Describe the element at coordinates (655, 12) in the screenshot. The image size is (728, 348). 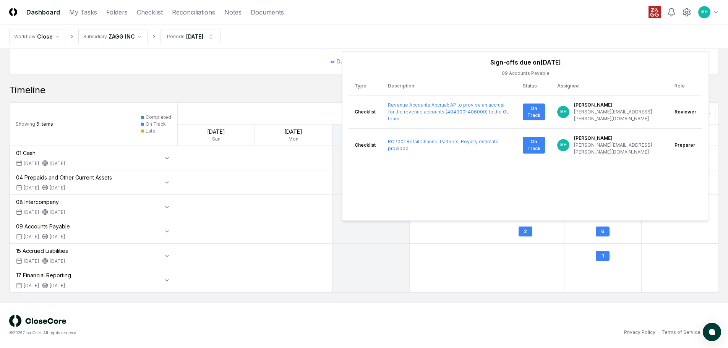
I see `img: ZAGG logo` at that location.